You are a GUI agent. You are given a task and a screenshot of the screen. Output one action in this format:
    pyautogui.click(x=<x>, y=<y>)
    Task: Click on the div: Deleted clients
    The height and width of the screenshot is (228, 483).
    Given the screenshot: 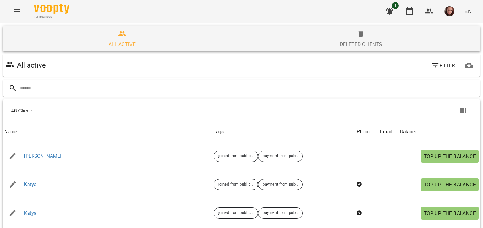 What is the action you would take?
    pyautogui.click(x=361, y=44)
    